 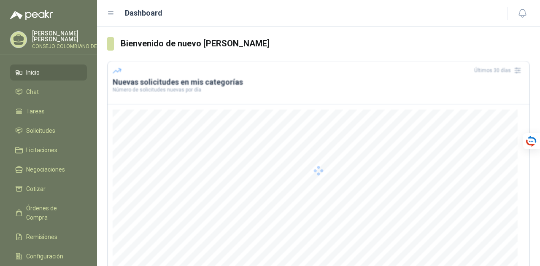 I want to click on img: Logo peakr, so click(x=32, y=15).